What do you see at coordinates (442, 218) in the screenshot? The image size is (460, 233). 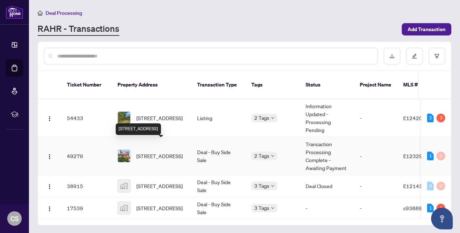 I see `button: Open asap` at bounding box center [442, 218].